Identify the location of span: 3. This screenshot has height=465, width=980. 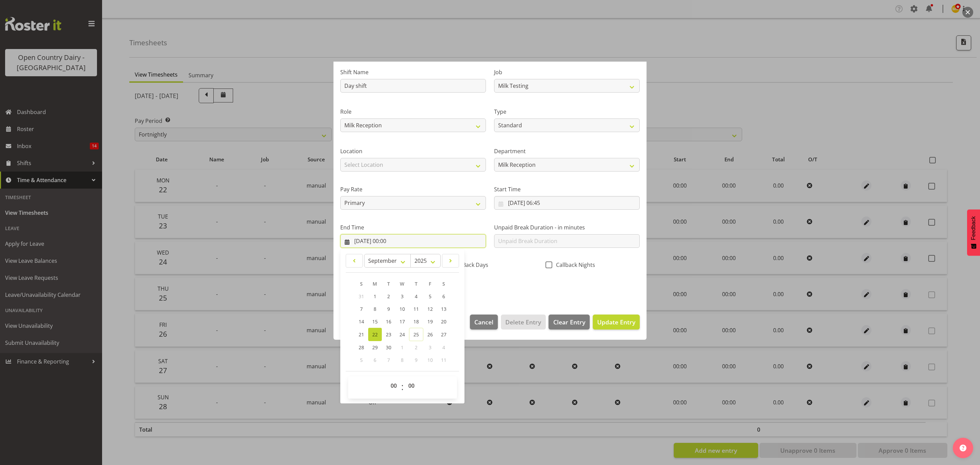
(430, 347).